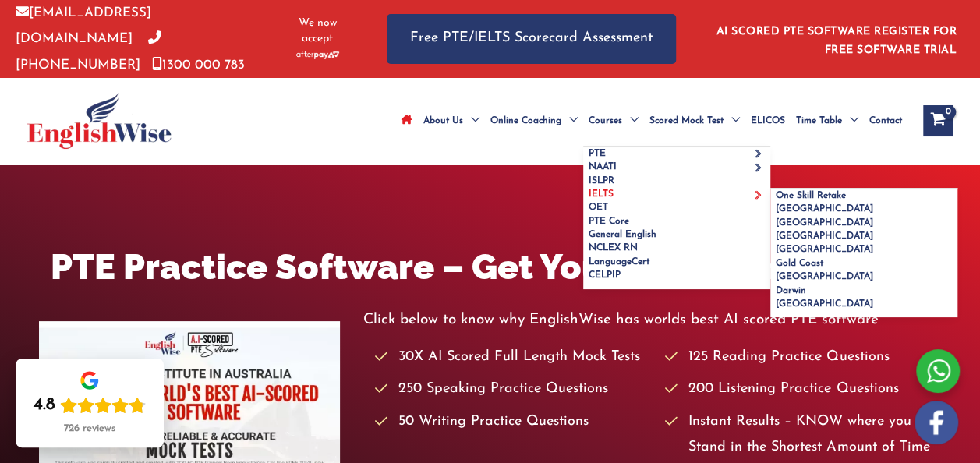 Image resolution: width=980 pixels, height=463 pixels. What do you see at coordinates (864, 291) in the screenshot?
I see `a: Darwin` at bounding box center [864, 291].